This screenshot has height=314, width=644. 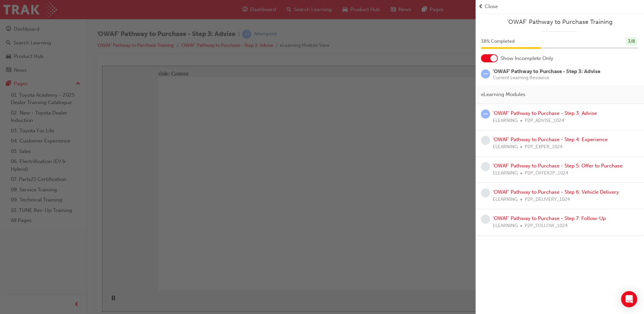 What do you see at coordinates (560, 22) in the screenshot?
I see `a: 'OWAF' Pathway to Purchase Training` at bounding box center [560, 22].